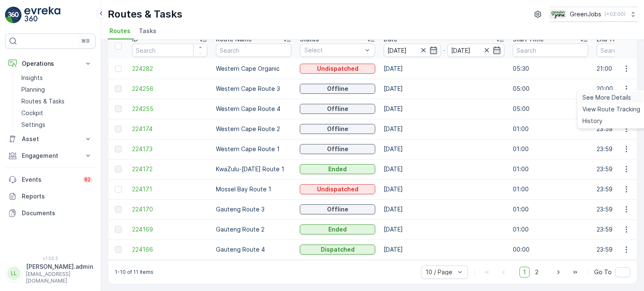 This screenshot has height=291, width=644. I want to click on p: 05:30, so click(551, 69).